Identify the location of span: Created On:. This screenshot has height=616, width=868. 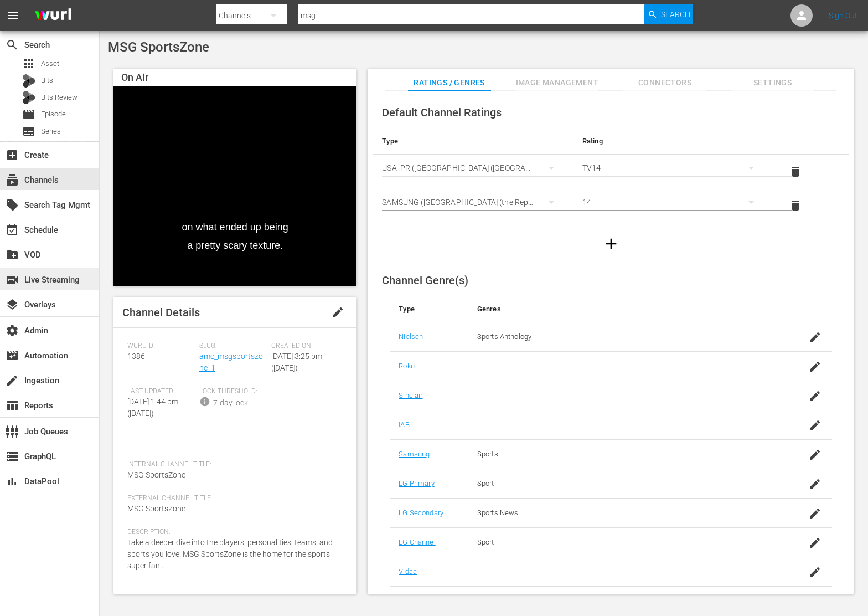
(304, 346).